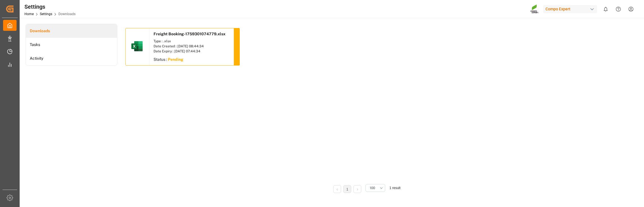 The image size is (644, 207). Describe the element at coordinates (71, 58) in the screenshot. I see `a: Activity` at that location.